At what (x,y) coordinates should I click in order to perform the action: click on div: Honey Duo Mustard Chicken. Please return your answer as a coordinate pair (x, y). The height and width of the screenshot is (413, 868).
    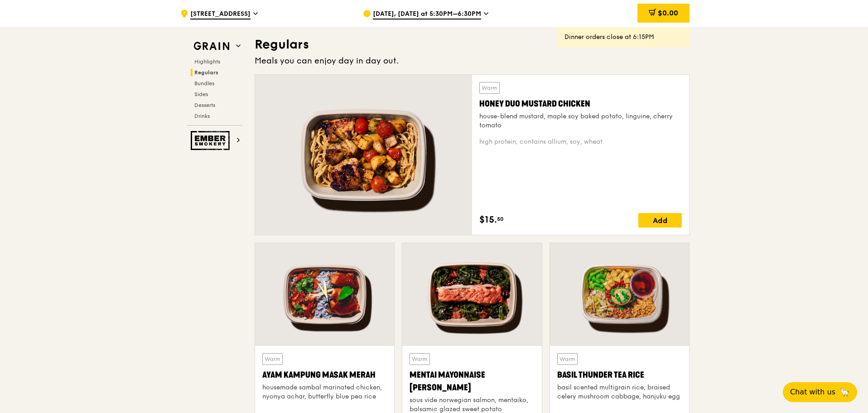
    Looking at the image, I should click on (580, 104).